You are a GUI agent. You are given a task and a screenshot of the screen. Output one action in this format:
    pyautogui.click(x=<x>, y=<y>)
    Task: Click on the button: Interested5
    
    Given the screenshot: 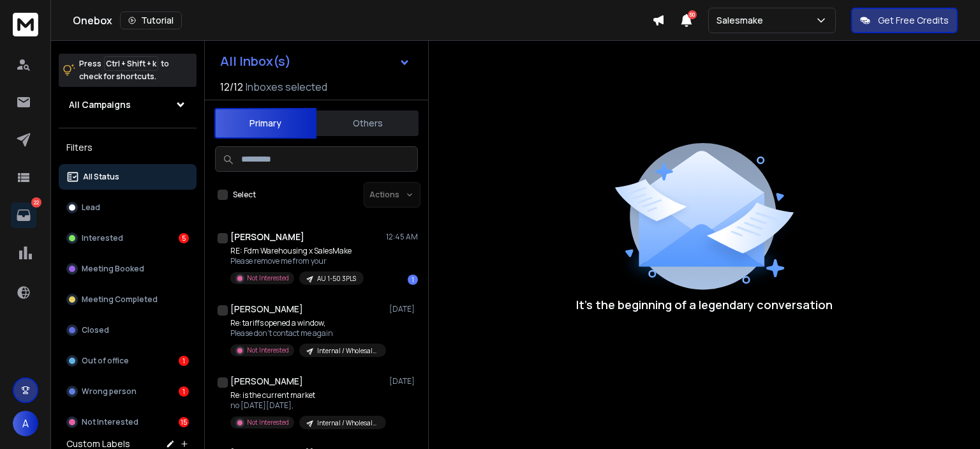 What is the action you would take?
    pyautogui.click(x=127, y=238)
    